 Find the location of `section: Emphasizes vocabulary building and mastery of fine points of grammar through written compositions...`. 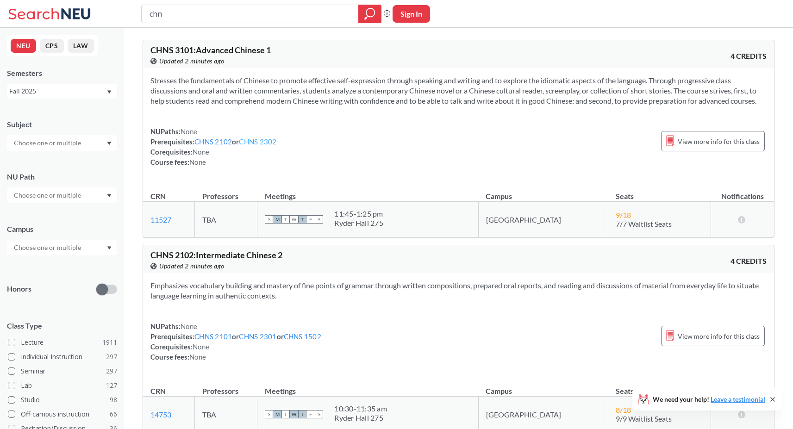

section: Emphasizes vocabulary building and mastery of fine points of grammar through written compositions... is located at coordinates (458, 291).